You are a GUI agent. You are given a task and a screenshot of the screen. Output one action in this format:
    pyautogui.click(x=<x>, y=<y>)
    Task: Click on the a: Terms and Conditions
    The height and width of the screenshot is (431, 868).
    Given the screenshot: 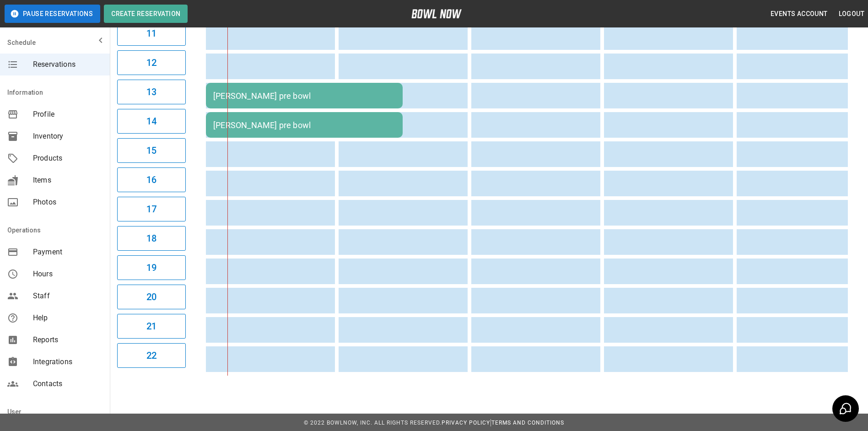 What is the action you would take?
    pyautogui.click(x=528, y=423)
    